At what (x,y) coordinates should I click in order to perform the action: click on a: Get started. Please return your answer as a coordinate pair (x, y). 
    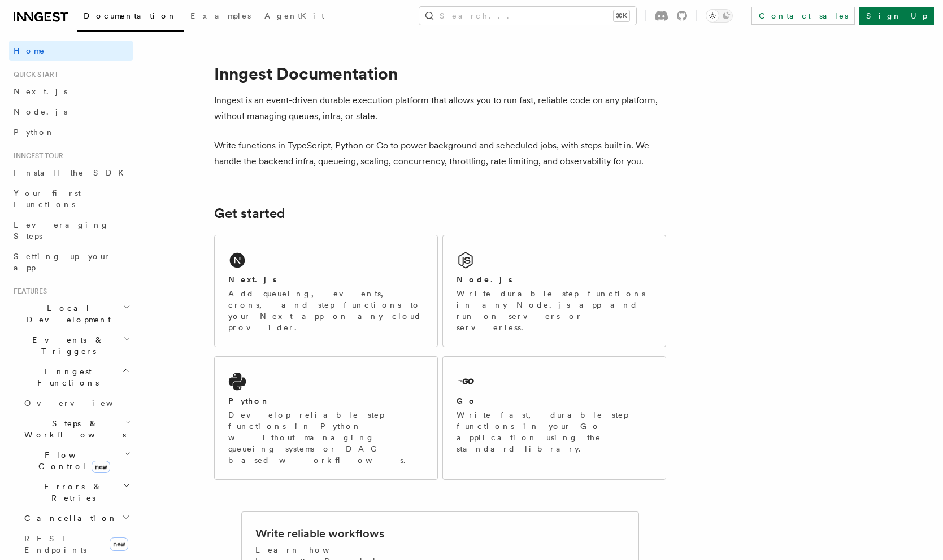
    Looking at the image, I should click on (249, 214).